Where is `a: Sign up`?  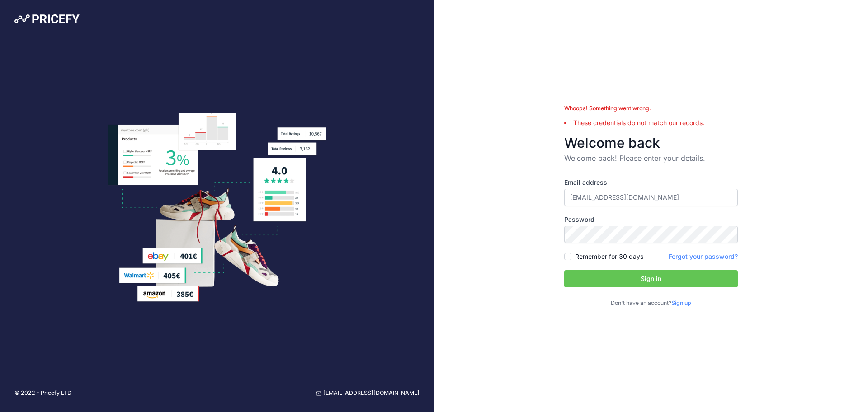
a: Sign up is located at coordinates (681, 303).